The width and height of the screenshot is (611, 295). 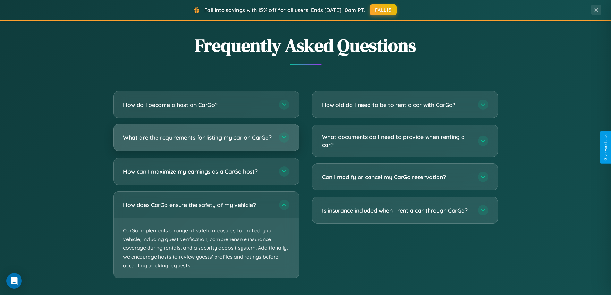 What do you see at coordinates (606, 147) in the screenshot?
I see `div: Give Feedback` at bounding box center [606, 147].